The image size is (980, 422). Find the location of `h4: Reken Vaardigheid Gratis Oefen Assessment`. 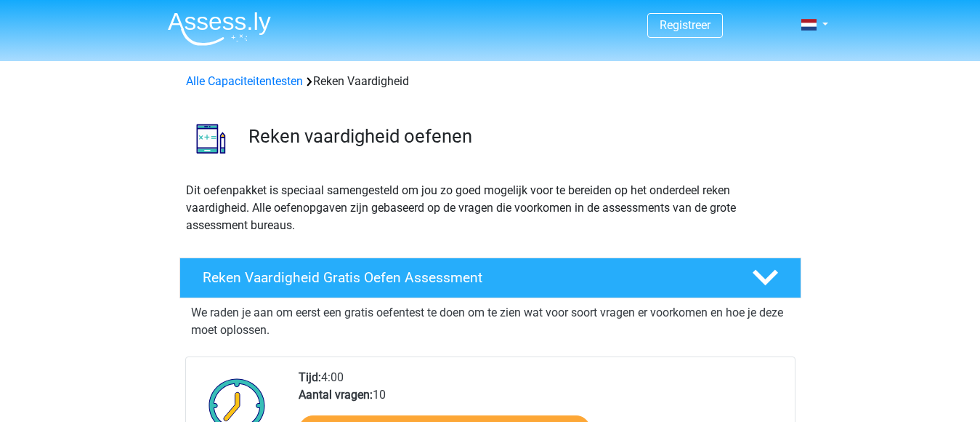

h4: Reken Vaardigheid Gratis Oefen Assessment is located at coordinates (466, 277).